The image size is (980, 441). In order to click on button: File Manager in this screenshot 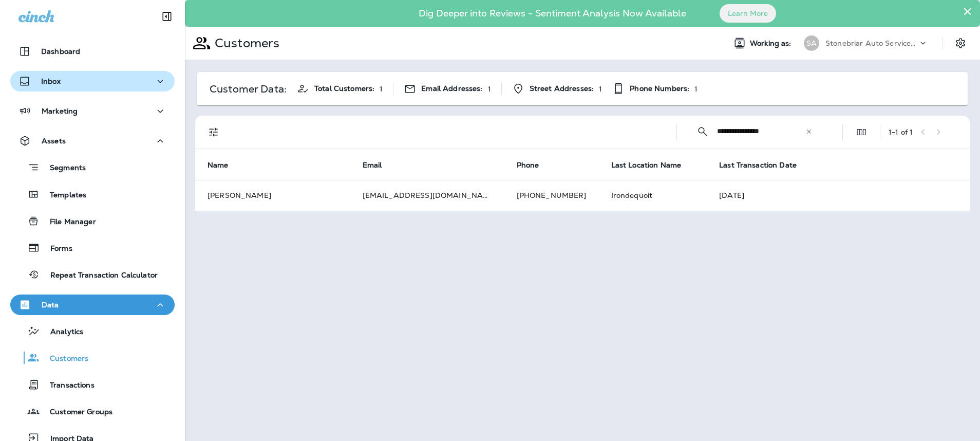, I will do `click(92, 221)`.